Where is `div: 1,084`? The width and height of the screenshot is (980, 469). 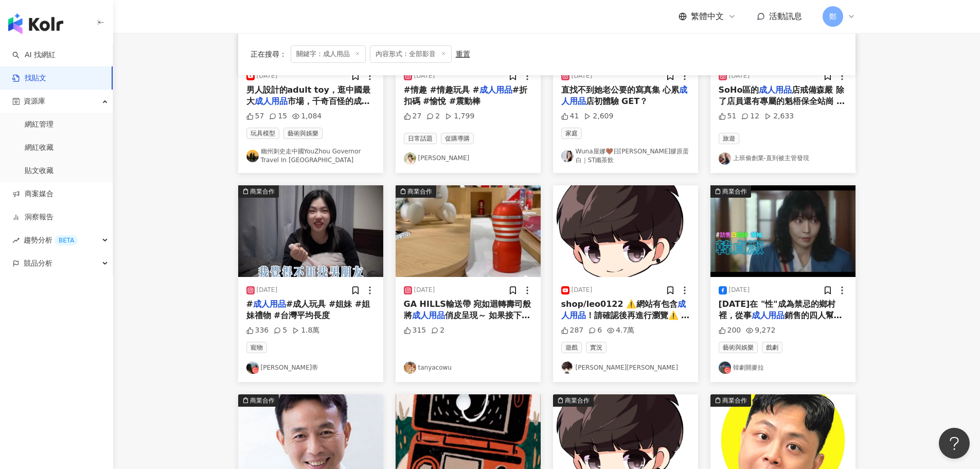 div: 1,084 is located at coordinates (307, 116).